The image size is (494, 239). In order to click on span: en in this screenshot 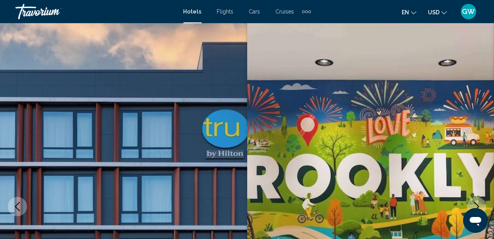, I will do `click(405, 12)`.